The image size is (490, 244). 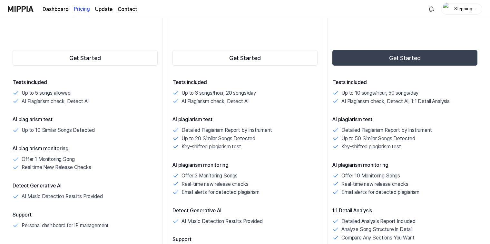 I want to click on p: Analyze Song Structure in Detail, so click(x=377, y=229).